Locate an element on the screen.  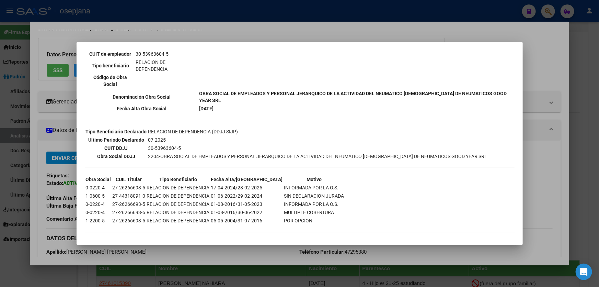
td: MULTIPLE COBERTURA is located at coordinates (314, 212).